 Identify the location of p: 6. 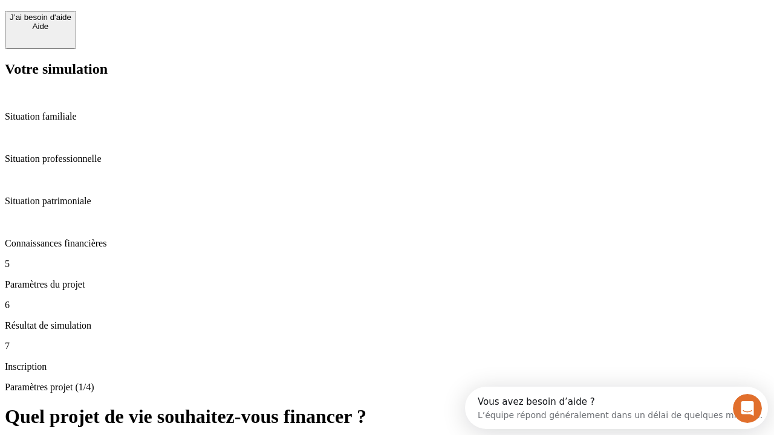
(387, 305).